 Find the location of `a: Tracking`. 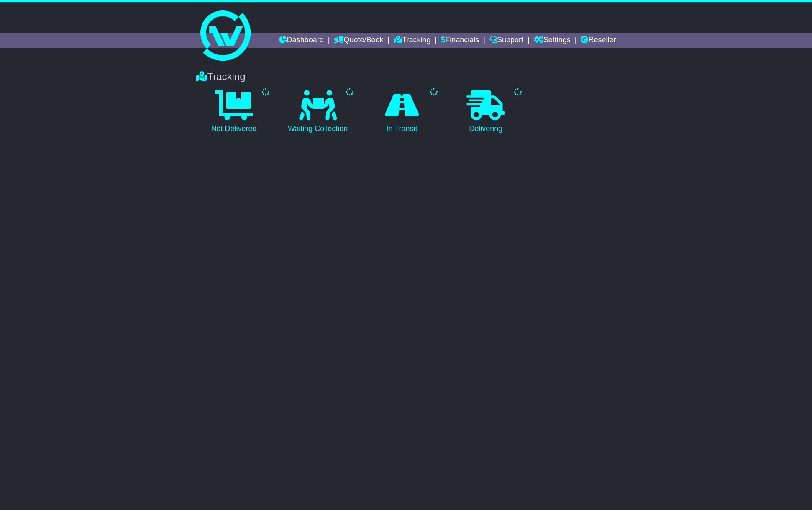

a: Tracking is located at coordinates (412, 41).